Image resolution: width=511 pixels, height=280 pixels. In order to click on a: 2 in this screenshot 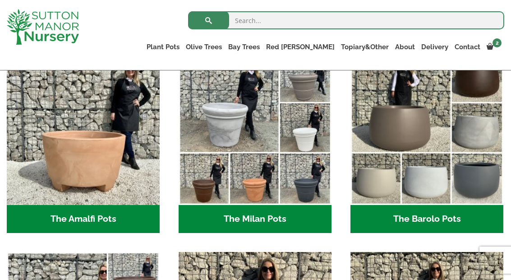, I will do `click(494, 47)`.